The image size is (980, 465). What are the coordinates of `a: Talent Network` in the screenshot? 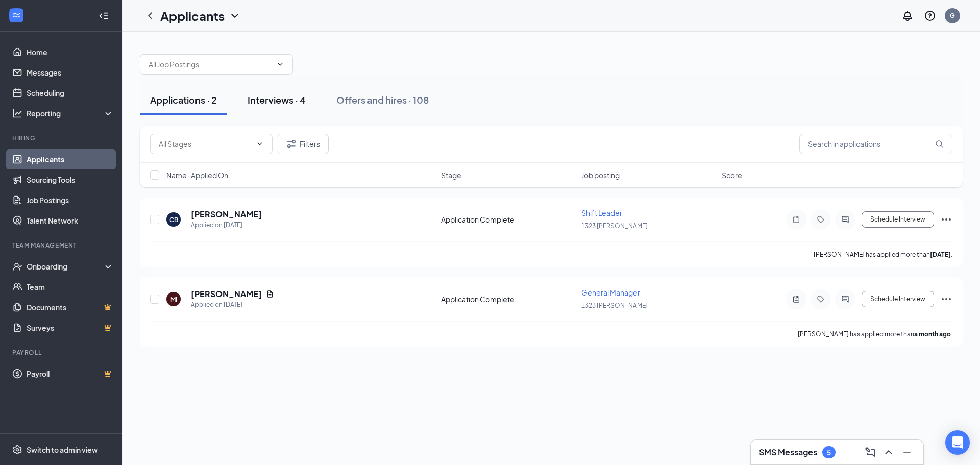 It's located at (70, 220).